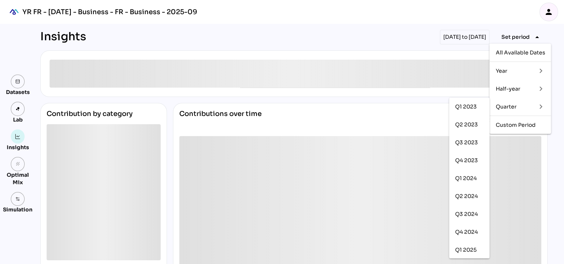  Describe the element at coordinates (18, 92) in the screenshot. I see `div: Datasets` at that location.